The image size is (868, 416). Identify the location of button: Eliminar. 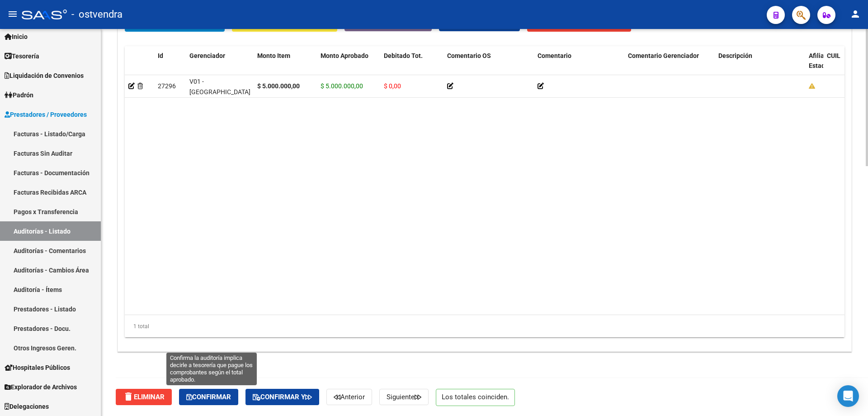
(144, 397).